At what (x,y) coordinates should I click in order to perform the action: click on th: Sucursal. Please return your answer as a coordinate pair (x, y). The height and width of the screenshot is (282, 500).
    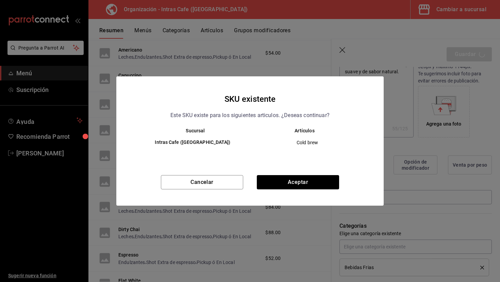
    Looking at the image, I should click on (190, 131).